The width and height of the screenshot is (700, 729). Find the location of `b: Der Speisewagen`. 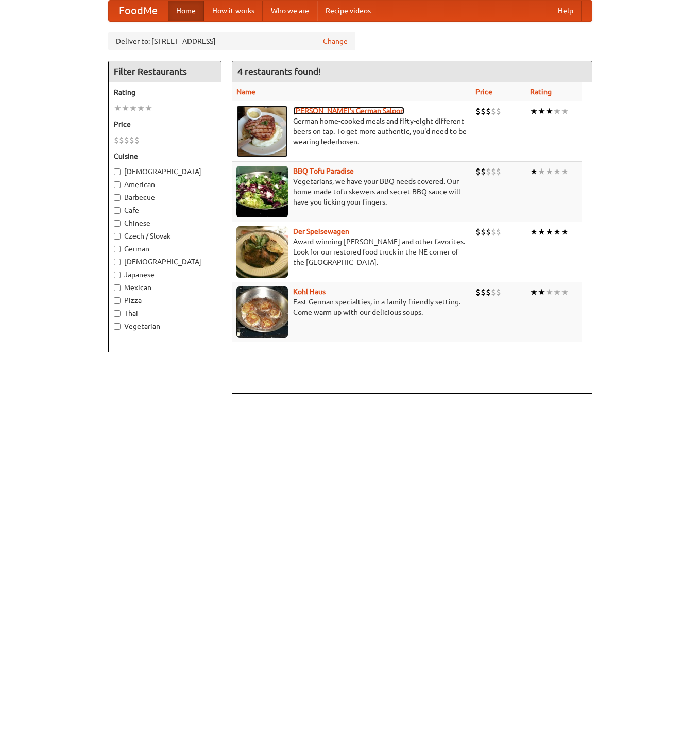

b: Der Speisewagen is located at coordinates (321, 232).